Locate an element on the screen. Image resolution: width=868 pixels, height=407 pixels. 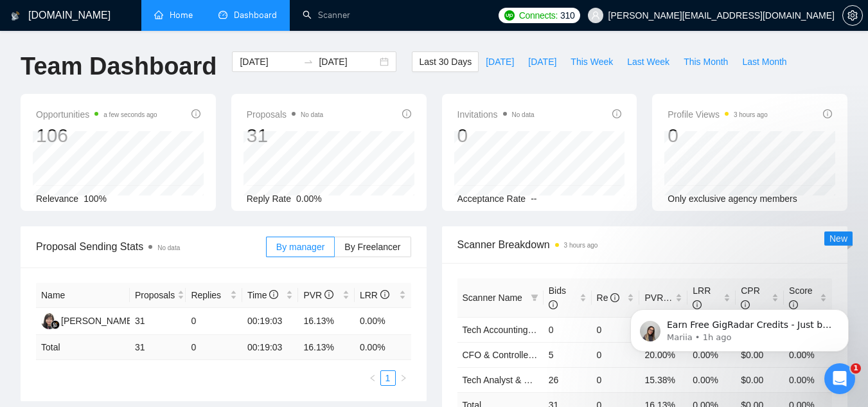
span: PVR is located at coordinates (318, 295).